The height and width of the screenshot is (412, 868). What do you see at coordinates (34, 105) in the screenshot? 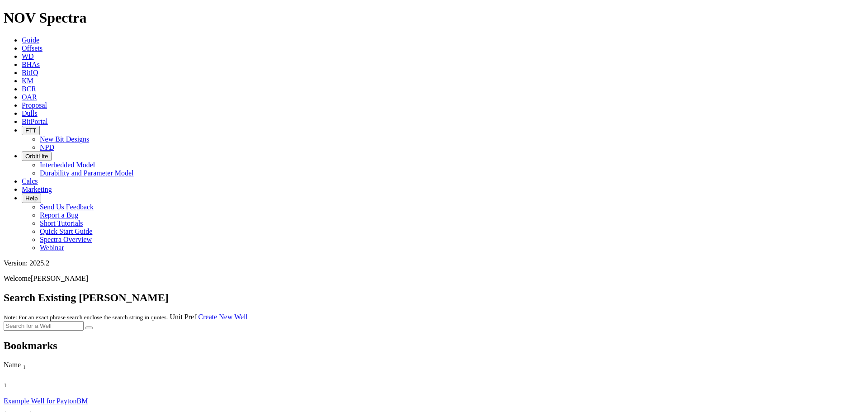
I see `a: Proposal` at bounding box center [34, 105].